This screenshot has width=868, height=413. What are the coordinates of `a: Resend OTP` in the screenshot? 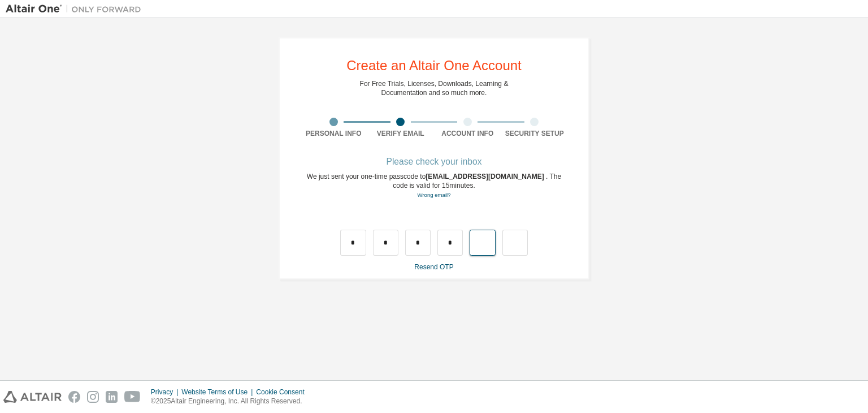 It's located at (434, 267).